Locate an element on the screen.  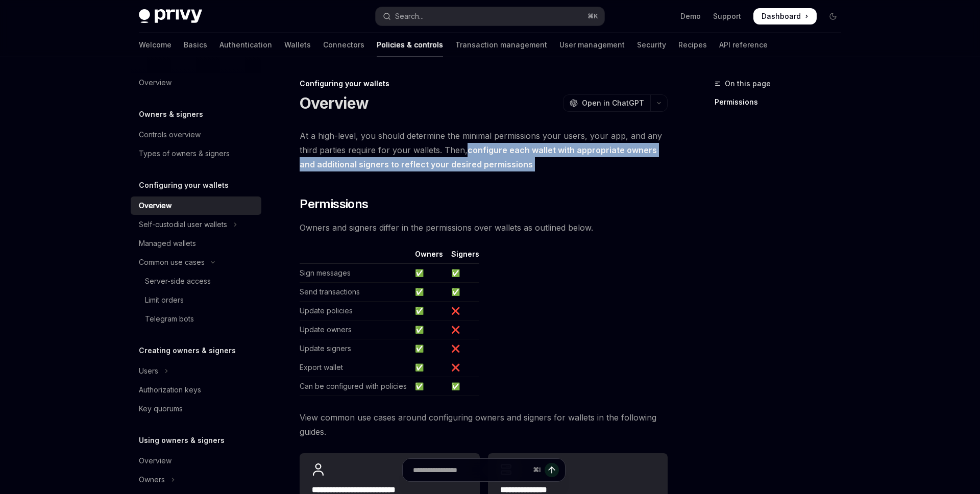
a: Managed wallets is located at coordinates (196, 244).